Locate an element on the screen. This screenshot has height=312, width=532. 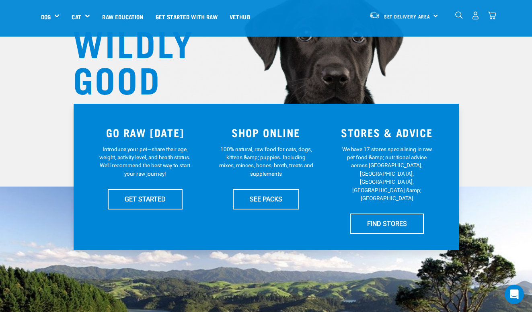
img: van-moving.png is located at coordinates (374, 15).